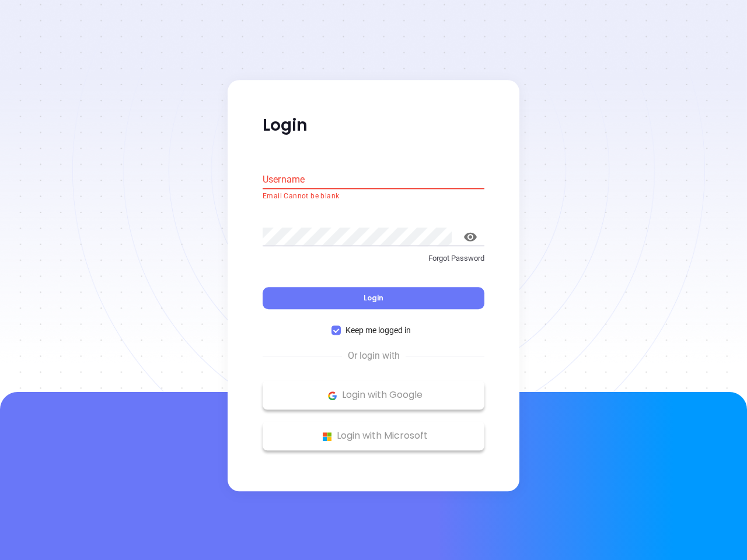  I want to click on span: Login, so click(373, 298).